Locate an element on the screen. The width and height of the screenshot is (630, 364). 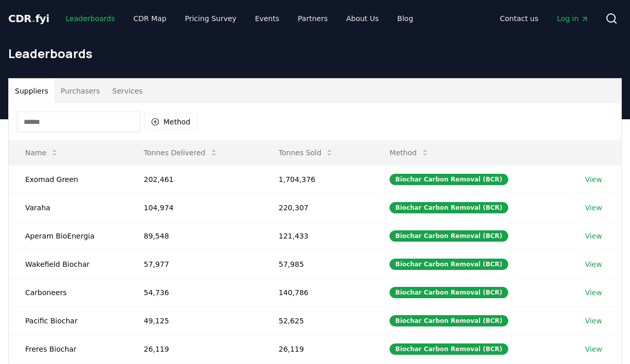
td: 89,548 is located at coordinates (195, 235).